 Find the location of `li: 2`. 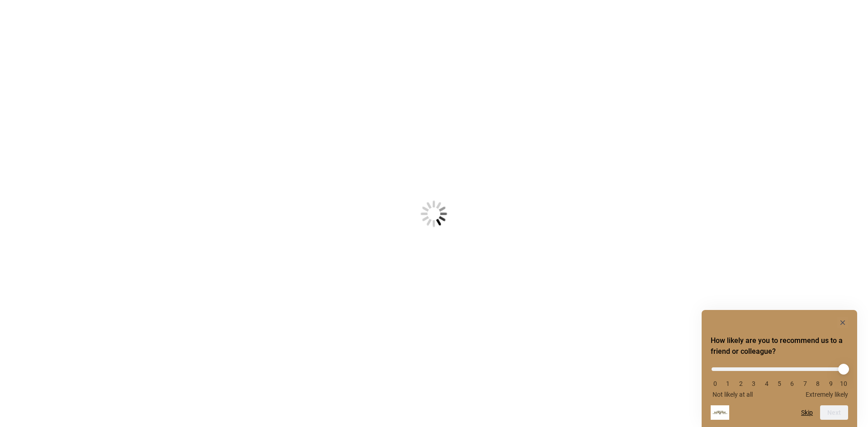

li: 2 is located at coordinates (741, 383).